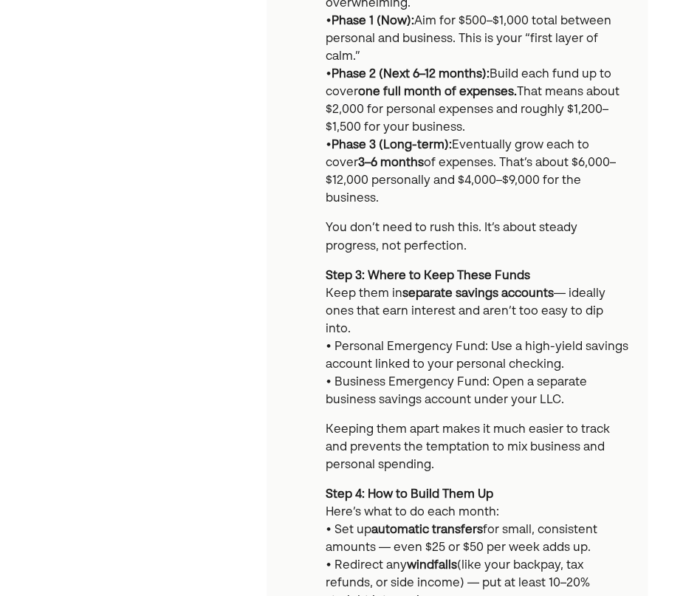 This screenshot has height=596, width=700. What do you see at coordinates (411, 74) in the screenshot?
I see `strong: Phase 2 (Next 6–12 months):` at bounding box center [411, 74].